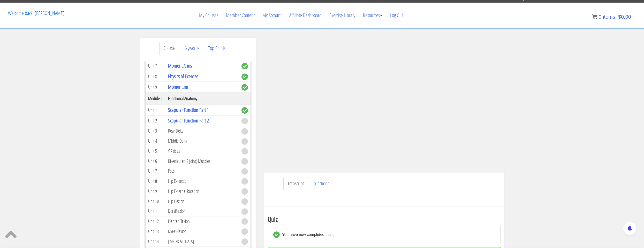 The image size is (644, 248). What do you see at coordinates (155, 131) in the screenshot?
I see `td: Unit 3` at bounding box center [155, 131].